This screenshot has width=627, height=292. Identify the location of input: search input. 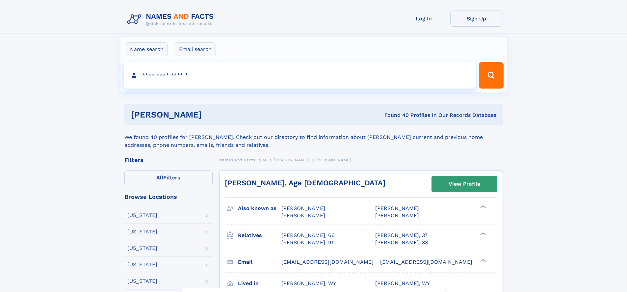
(300, 75).